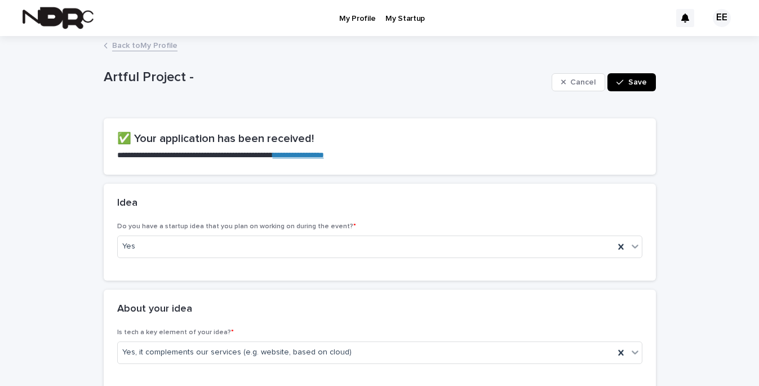  What do you see at coordinates (237, 352) in the screenshot?
I see `span: Yes, it complements our services (e.g. website, based on cloud)` at bounding box center [237, 352].